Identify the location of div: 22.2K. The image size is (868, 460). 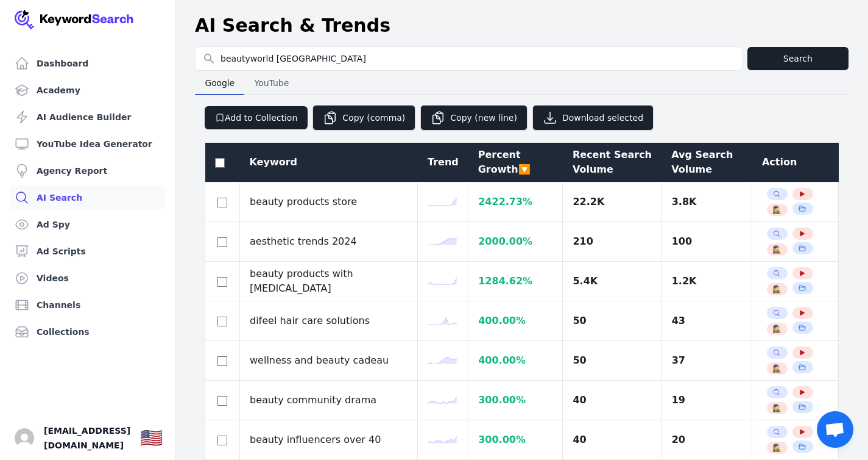
(612, 202).